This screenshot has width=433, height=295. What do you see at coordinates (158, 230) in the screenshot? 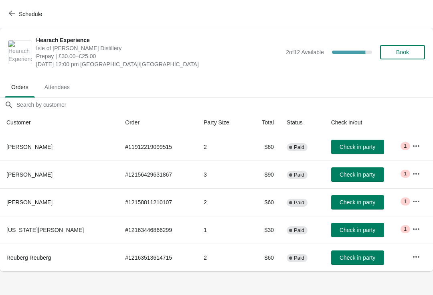
I see `td: # 12163446866299` at bounding box center [158, 230].